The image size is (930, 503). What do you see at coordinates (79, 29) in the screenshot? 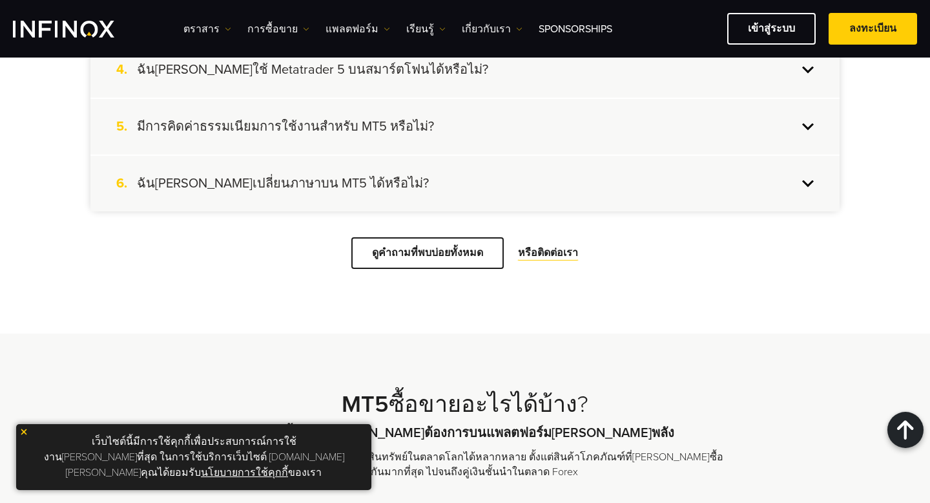
I see `a: INFINOX Logo` at bounding box center [79, 29].